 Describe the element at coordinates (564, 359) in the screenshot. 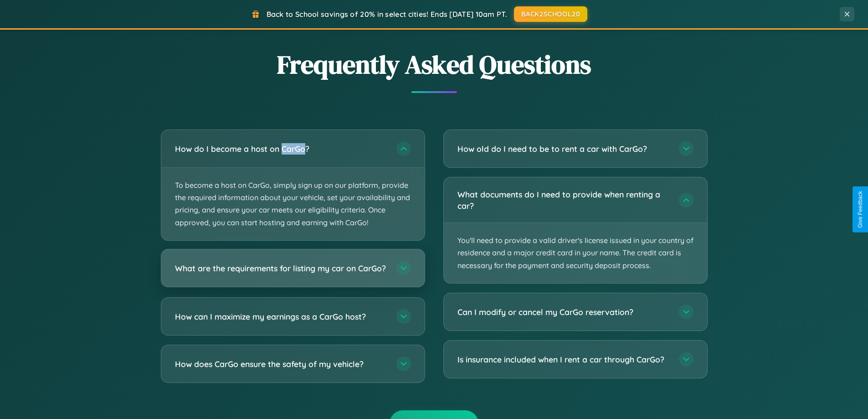

I see `h3: Is insurance included when I rent a car through CarGo?` at that location.